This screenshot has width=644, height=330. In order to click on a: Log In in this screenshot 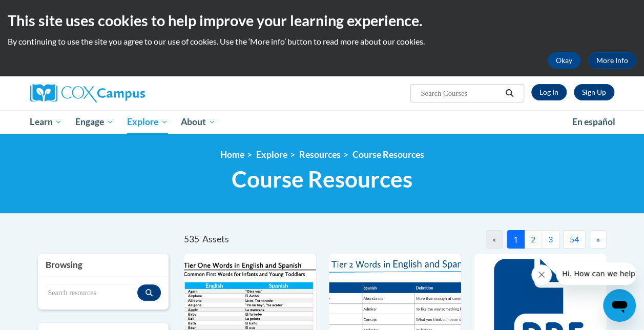, I will do `click(549, 92)`.